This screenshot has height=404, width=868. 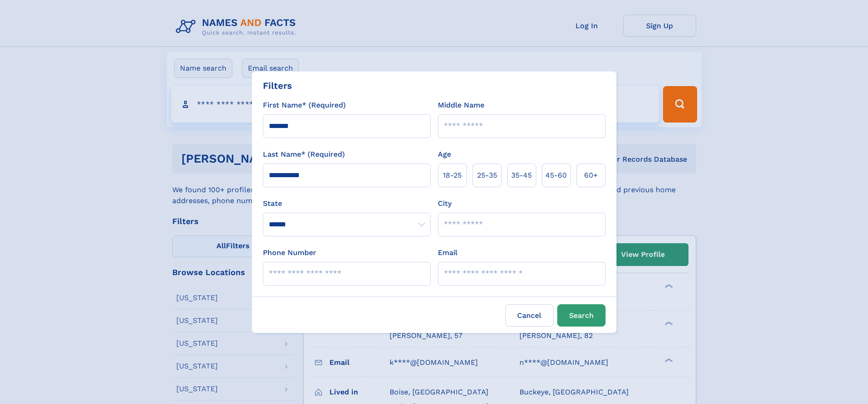 What do you see at coordinates (278, 86) in the screenshot?
I see `div: Filters` at bounding box center [278, 86].